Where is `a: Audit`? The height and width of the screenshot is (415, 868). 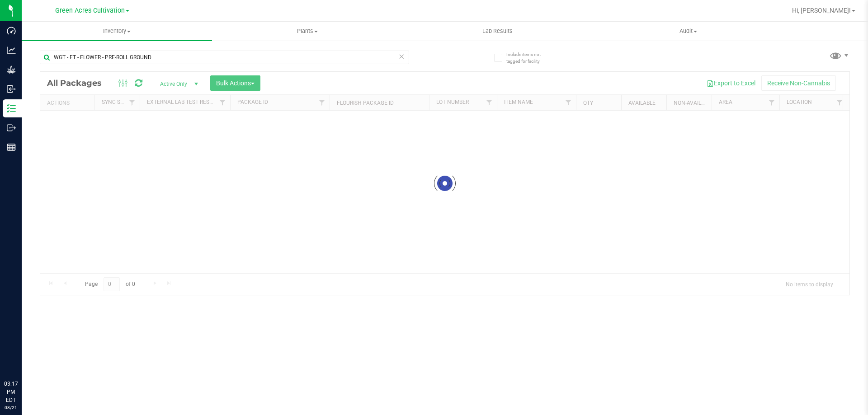 a: Audit is located at coordinates (688, 31).